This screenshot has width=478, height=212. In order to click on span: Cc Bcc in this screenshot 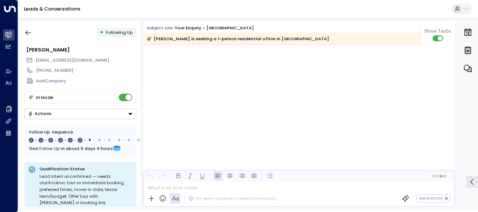, I will do `click(439, 176)`.